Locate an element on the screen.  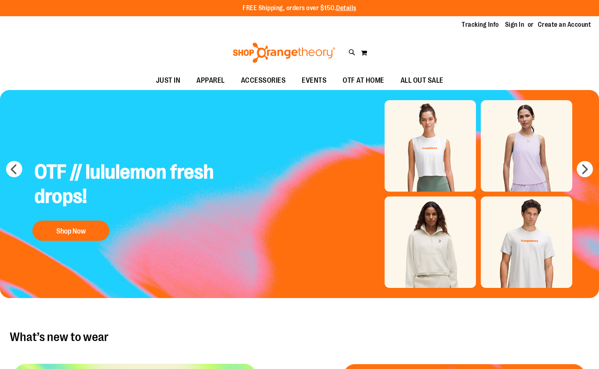
img: Shop Orangetheory is located at coordinates (284, 53).